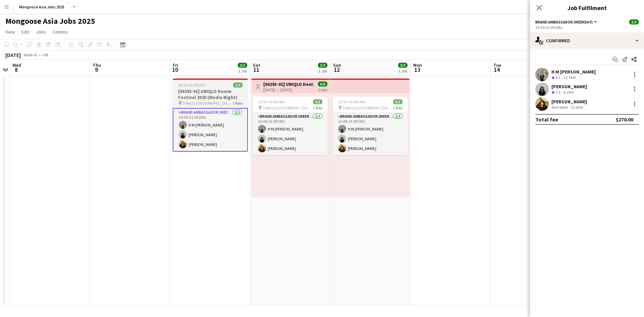 Image resolution: width=644 pixels, height=317 pixels. Describe the element at coordinates (10, 32) in the screenshot. I see `span: View` at that location.